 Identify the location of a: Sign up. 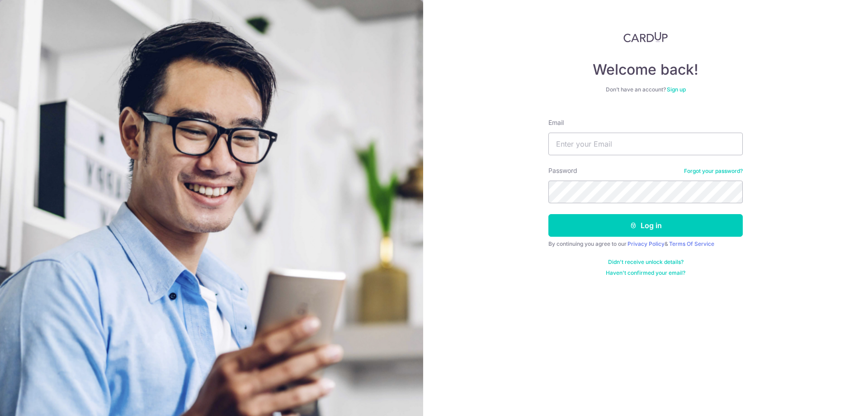
(676, 89).